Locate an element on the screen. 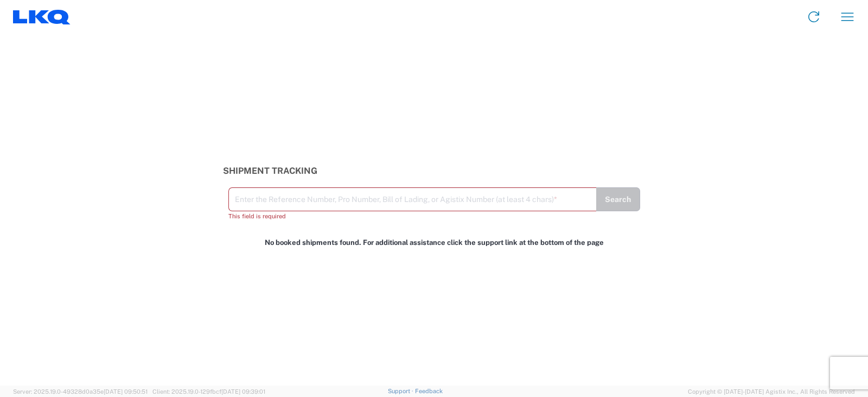 Image resolution: width=868 pixels, height=397 pixels. div: This field is required is located at coordinates (412, 216).